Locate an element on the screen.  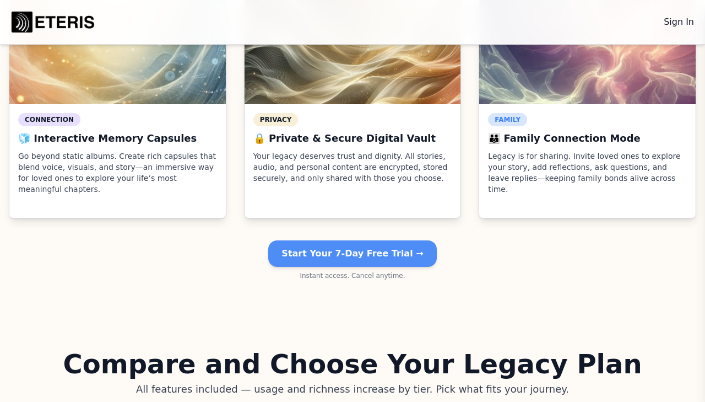
span: FAMILY is located at coordinates (507, 120).